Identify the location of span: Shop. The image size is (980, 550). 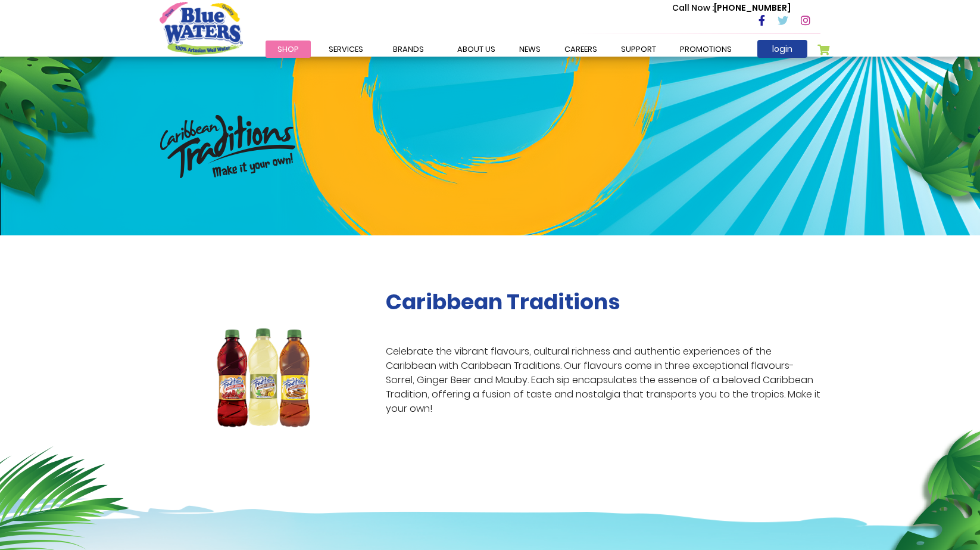
(288, 49).